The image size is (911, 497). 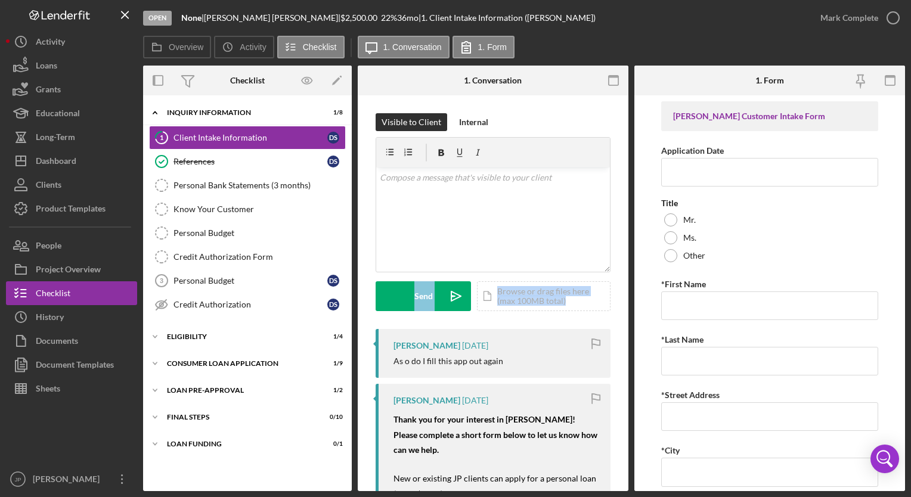 What do you see at coordinates (162, 281) in the screenshot?
I see `tspan: 3` at bounding box center [162, 281].